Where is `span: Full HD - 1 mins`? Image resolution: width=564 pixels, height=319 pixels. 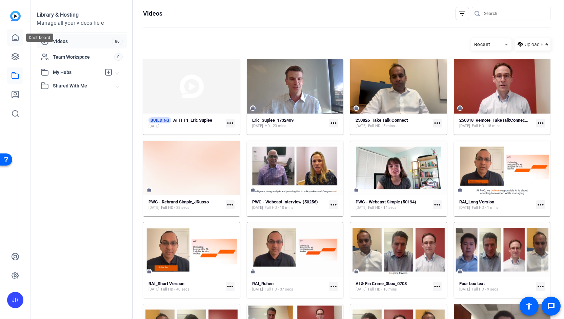 span: Full HD - 1 mins is located at coordinates (485, 208).